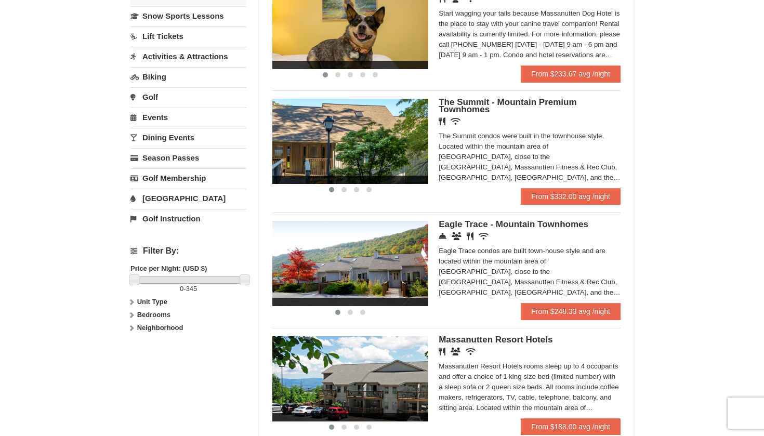 Image resolution: width=764 pixels, height=436 pixels. What do you see at coordinates (455, 351) in the screenshot?
I see `i: Banquet Facilities` at bounding box center [455, 351].